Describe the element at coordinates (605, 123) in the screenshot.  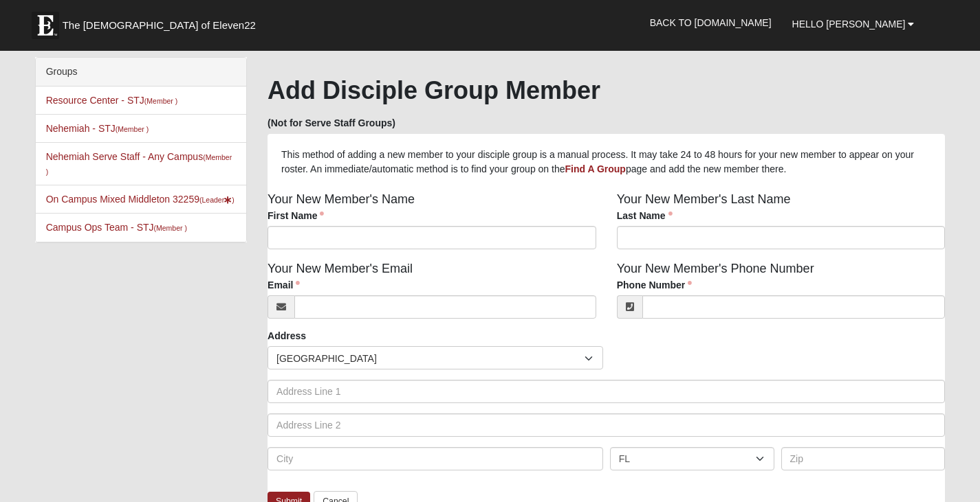
I see `h5: (Not for Serve Staff Groups)` at that location.